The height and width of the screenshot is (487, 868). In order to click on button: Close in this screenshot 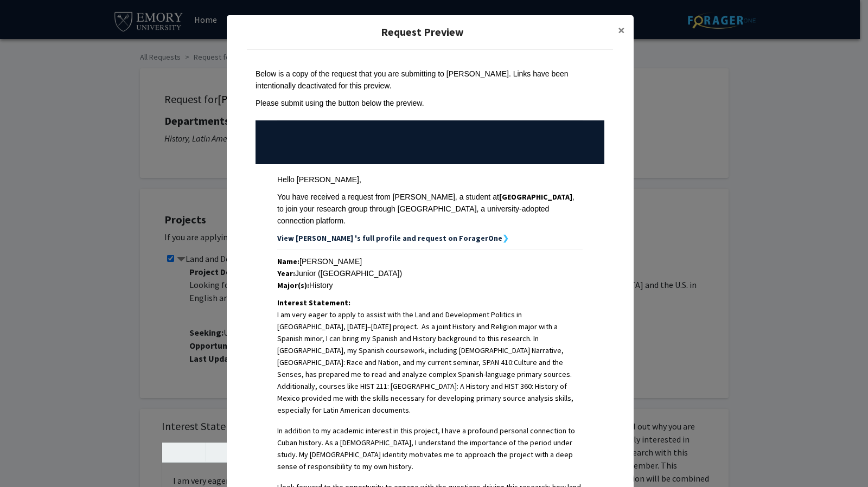, I will do `click(621, 30)`.